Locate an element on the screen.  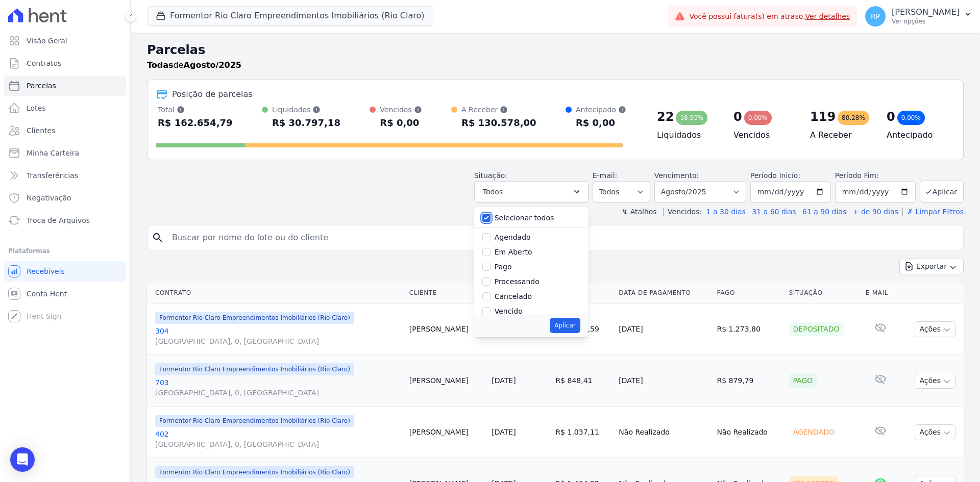
div: 119 is located at coordinates (823, 117).